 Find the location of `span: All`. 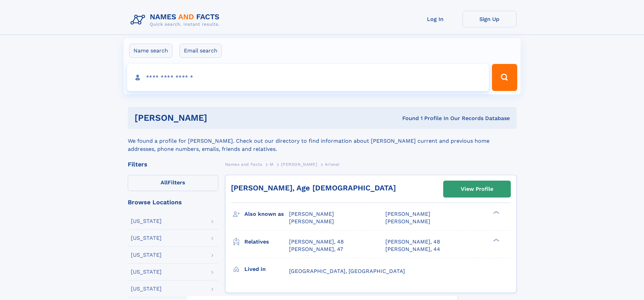

span: All is located at coordinates (164, 183).